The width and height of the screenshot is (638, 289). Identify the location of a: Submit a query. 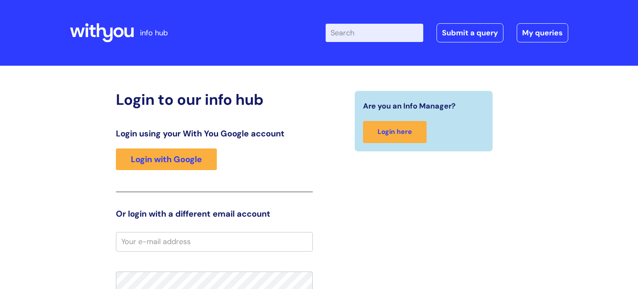
(470, 33).